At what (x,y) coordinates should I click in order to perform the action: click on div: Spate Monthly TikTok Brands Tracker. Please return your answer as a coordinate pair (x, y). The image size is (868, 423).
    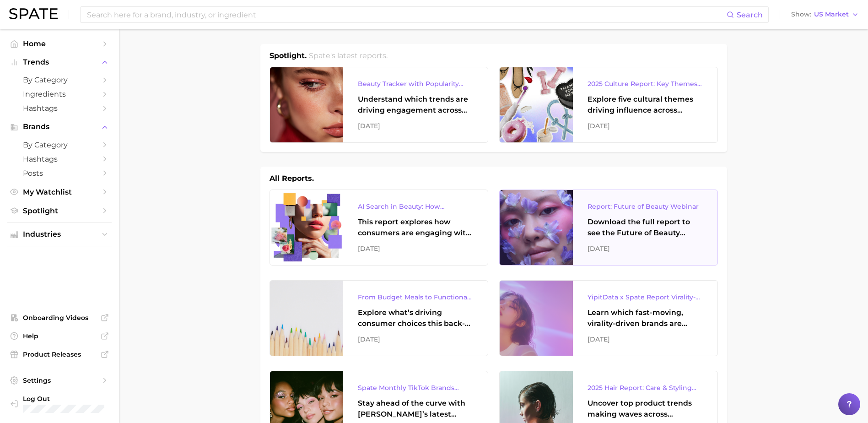
    Looking at the image, I should click on (415, 388).